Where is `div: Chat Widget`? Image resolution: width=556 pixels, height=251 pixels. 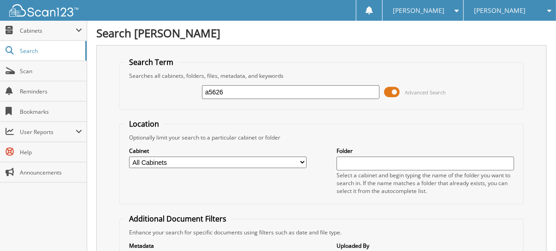 div: Chat Widget is located at coordinates (533, 229).